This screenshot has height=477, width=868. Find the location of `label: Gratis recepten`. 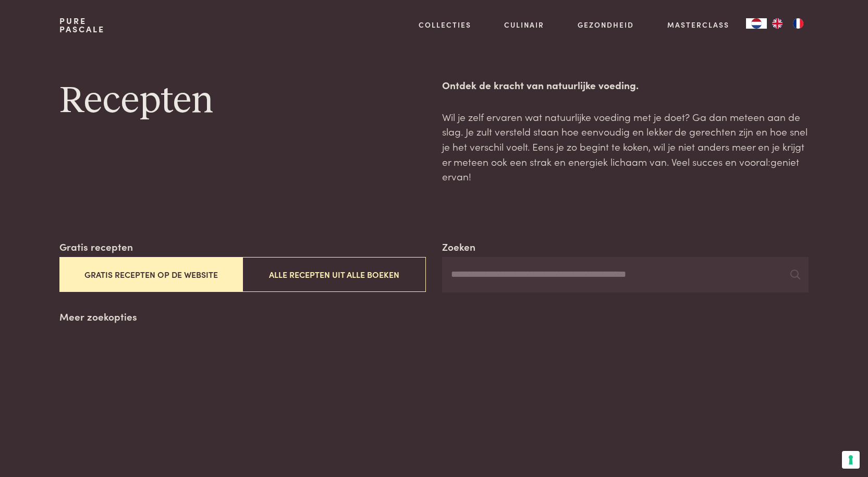

label: Gratis recepten is located at coordinates (96, 246).